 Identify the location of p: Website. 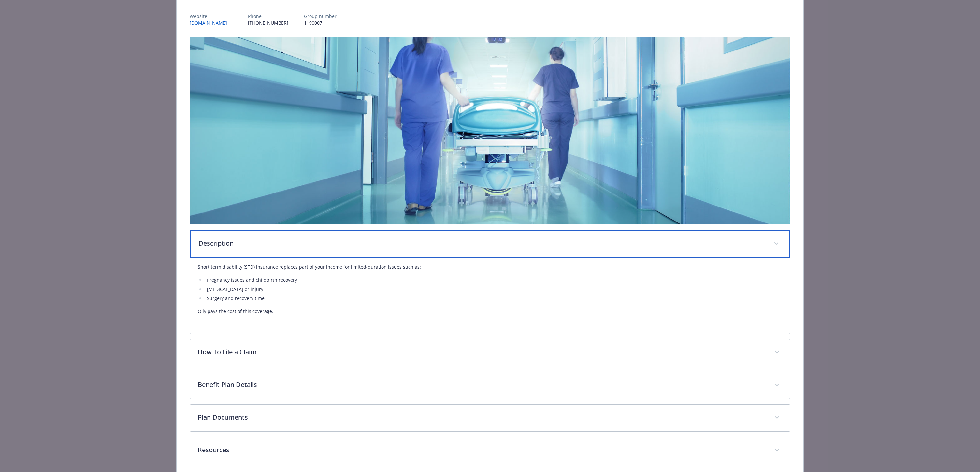
(211, 16).